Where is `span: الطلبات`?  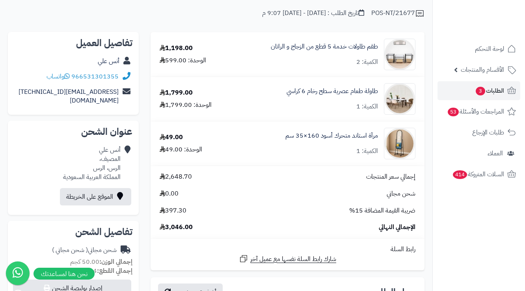 span: الطلبات is located at coordinates (489, 91).